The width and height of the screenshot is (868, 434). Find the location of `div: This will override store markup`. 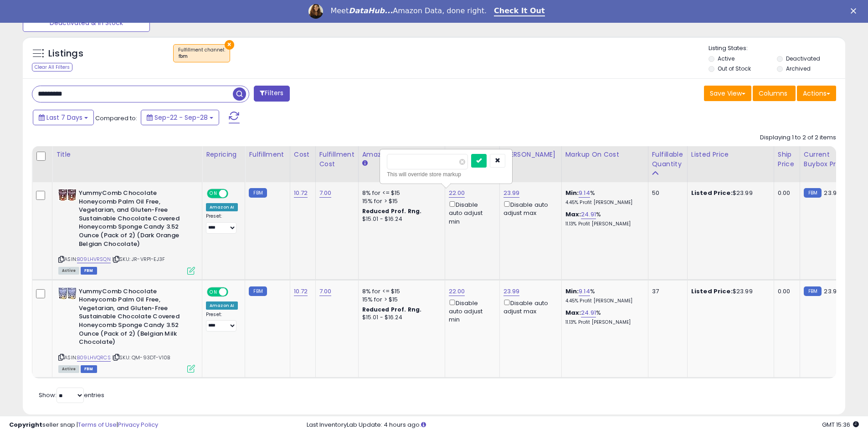

div: This will override store markup is located at coordinates (446, 175).